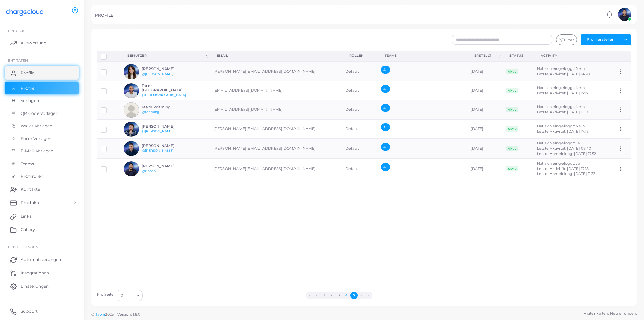 The image size is (644, 320). I want to click on a: logo, so click(25, 12).